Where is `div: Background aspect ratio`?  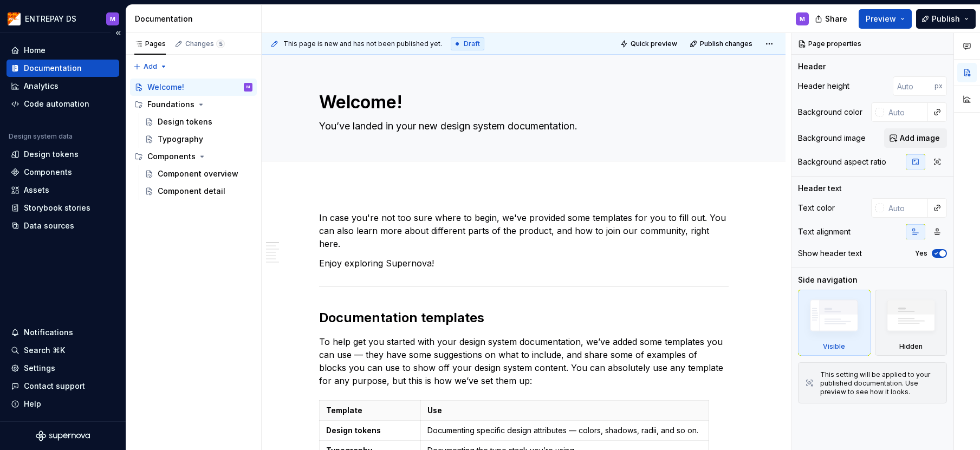
div: Background aspect ratio is located at coordinates (842, 162).